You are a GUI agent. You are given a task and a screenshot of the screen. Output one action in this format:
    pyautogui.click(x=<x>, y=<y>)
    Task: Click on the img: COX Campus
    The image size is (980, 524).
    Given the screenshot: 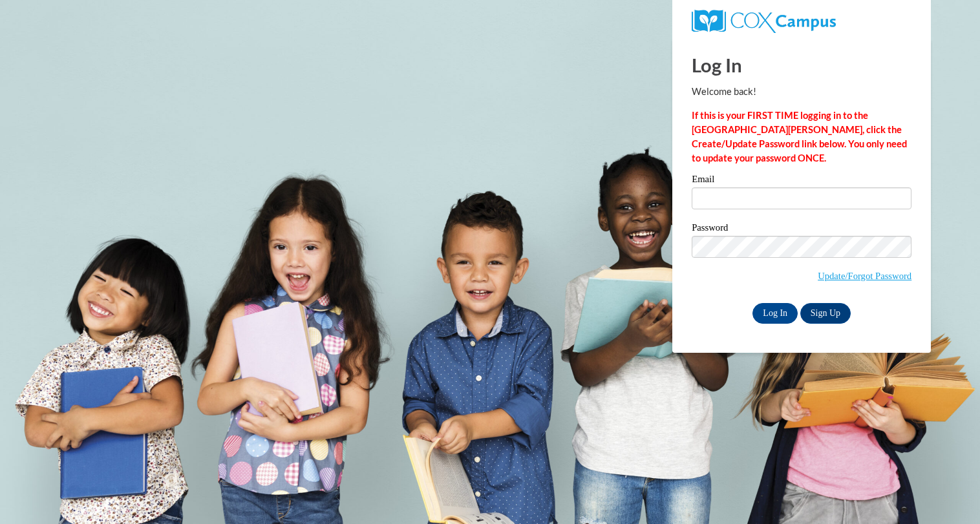 What is the action you would take?
    pyautogui.click(x=763, y=22)
    